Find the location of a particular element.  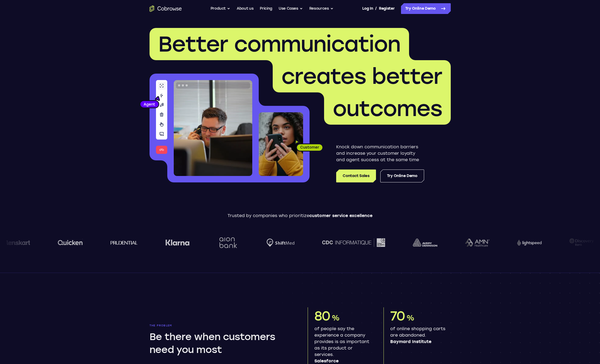

img: Aion Bank is located at coordinates (228, 242).